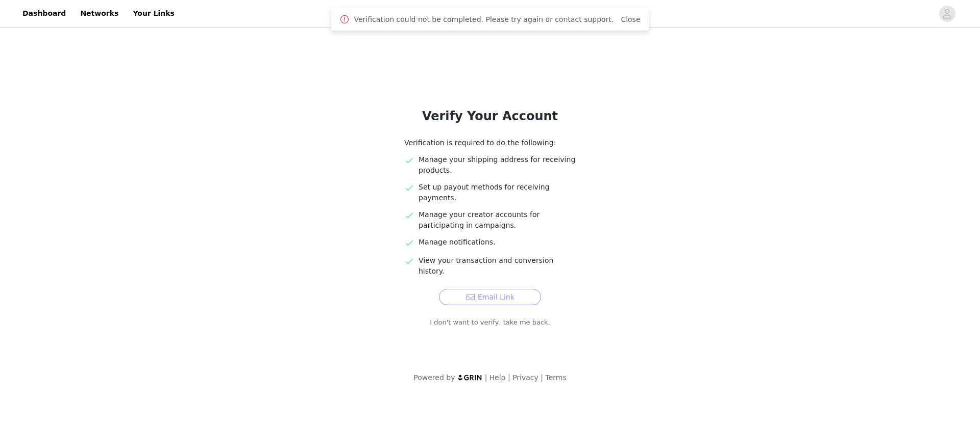 This screenshot has height=431, width=980. I want to click on span: Powered by, so click(434, 378).